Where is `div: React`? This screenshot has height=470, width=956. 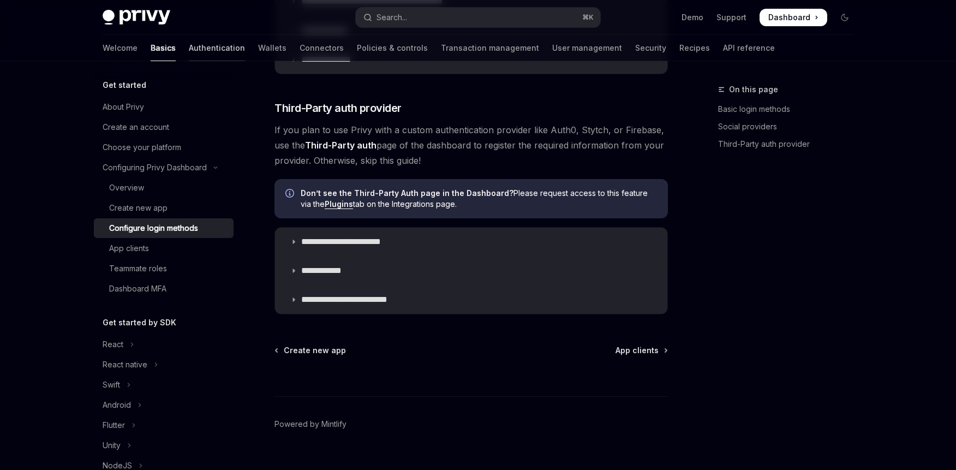
div: React is located at coordinates (113, 344).